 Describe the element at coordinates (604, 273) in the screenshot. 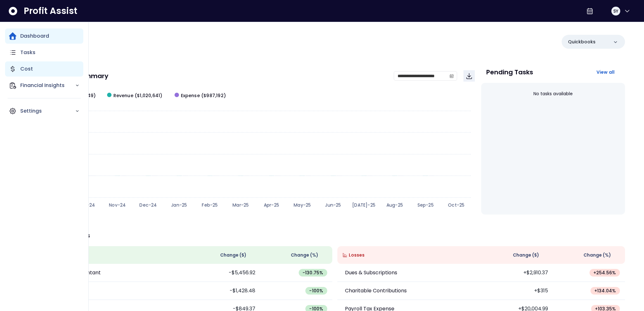

I see `span: + 254.56 %` at that location.